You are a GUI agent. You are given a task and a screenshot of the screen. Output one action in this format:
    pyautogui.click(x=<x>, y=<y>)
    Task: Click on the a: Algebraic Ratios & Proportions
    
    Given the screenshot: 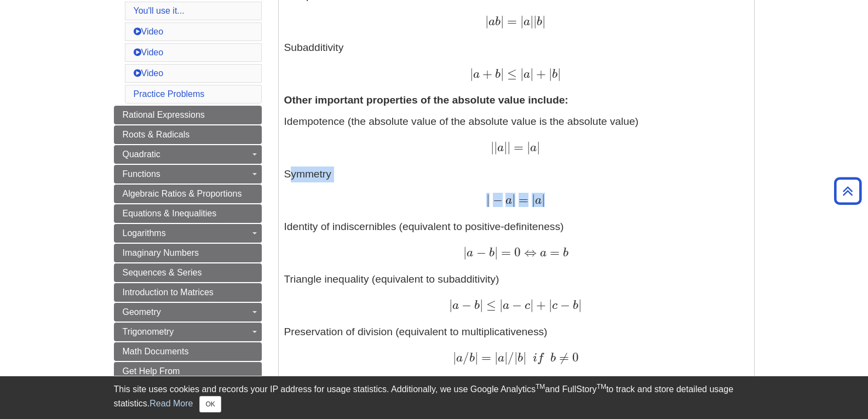 What is the action you would take?
    pyautogui.click(x=188, y=194)
    